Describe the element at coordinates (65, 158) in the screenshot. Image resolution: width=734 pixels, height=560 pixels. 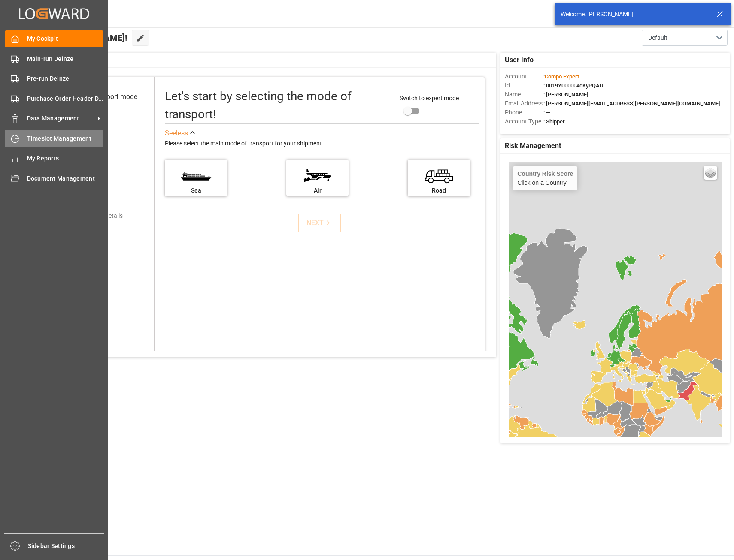
I see `span: My Reports` at that location.